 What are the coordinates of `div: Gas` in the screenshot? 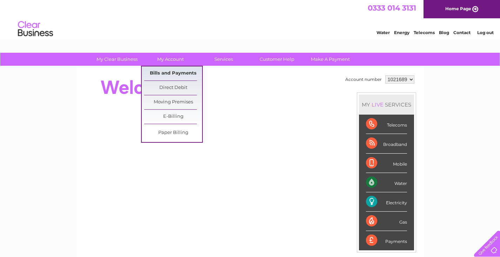 It's located at (387, 221).